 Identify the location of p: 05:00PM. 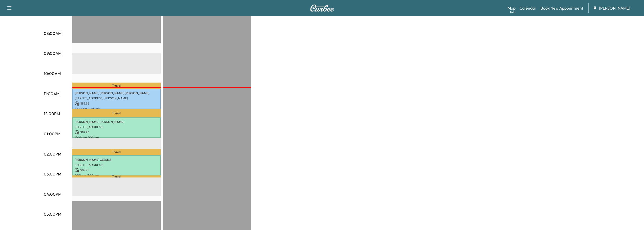
(52, 214).